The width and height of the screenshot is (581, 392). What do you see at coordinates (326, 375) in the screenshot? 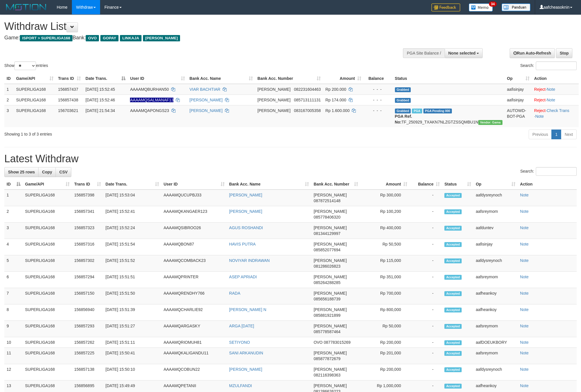
I see `span: Copy 082116398363 to clipboard` at bounding box center [326, 375].